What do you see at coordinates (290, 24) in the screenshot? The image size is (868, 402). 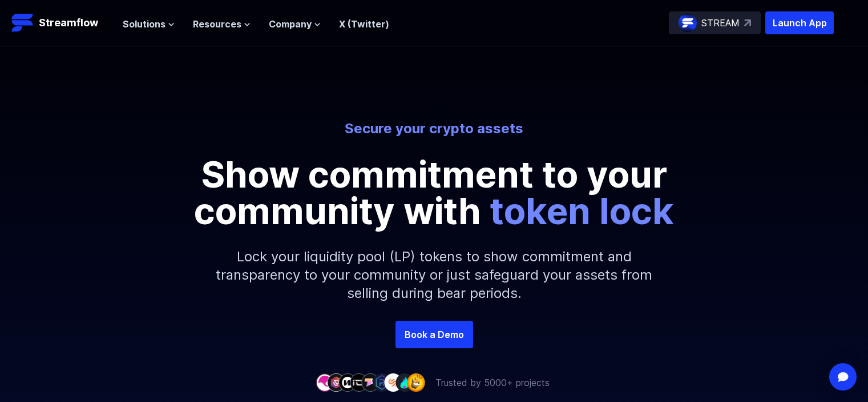 I see `span: Company` at bounding box center [290, 24].